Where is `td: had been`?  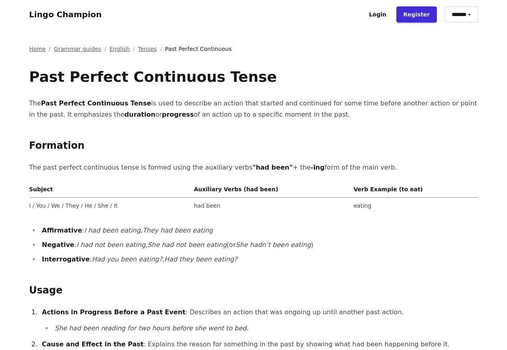 td: had been is located at coordinates (271, 205).